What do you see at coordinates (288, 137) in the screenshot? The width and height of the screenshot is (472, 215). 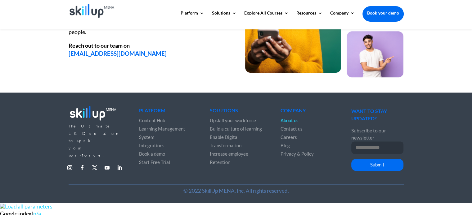 I see `span: Careers` at bounding box center [288, 137].